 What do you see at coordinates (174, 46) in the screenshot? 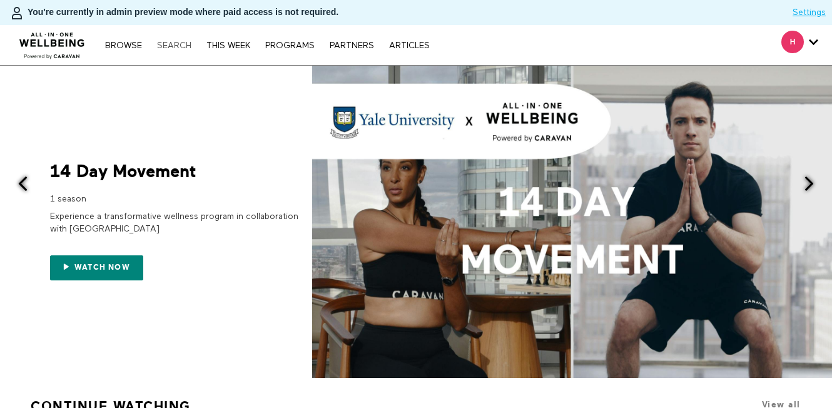
I see `a: Search` at bounding box center [174, 46].